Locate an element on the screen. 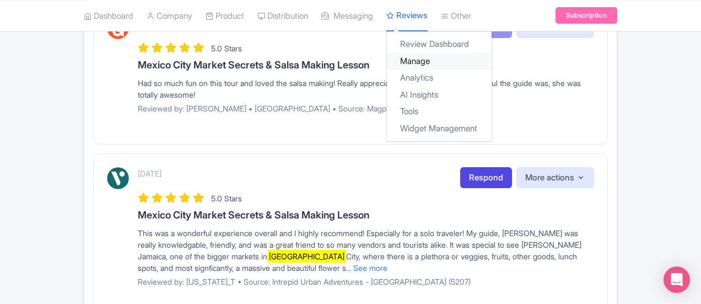 This screenshot has width=701, height=304. a: ... See more is located at coordinates (366, 267).